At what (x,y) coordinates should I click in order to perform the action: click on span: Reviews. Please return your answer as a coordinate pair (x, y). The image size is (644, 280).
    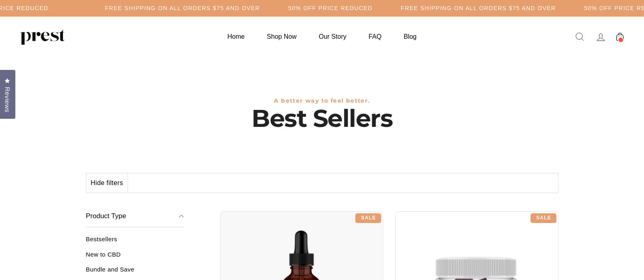
    Looking at the image, I should click on (7, 99).